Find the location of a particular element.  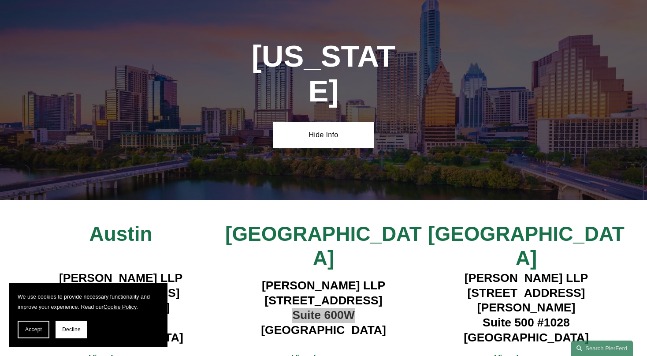

section: Cookie banner is located at coordinates (88, 315).